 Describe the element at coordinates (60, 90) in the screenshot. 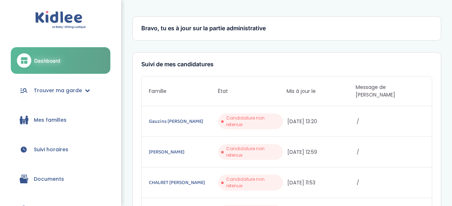

I see `a: Trouver ma garde` at that location.